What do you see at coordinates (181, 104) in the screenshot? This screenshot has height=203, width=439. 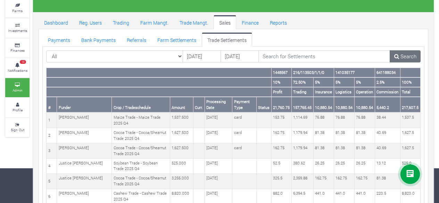 I see `th: Amount` at bounding box center [181, 104].